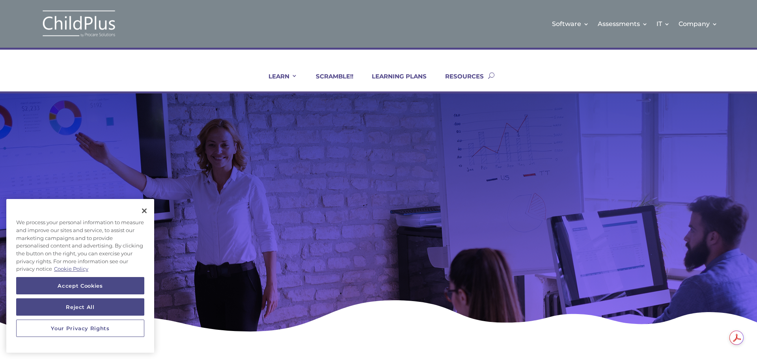 The height and width of the screenshot is (359, 757). I want to click on a: LEARNING PLANS, so click(394, 82).